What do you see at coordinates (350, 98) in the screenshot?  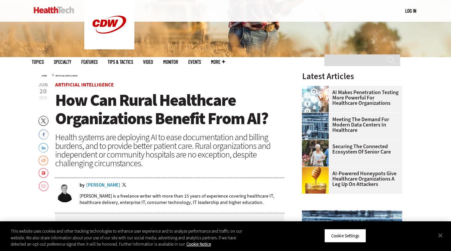 I see `a: AI Makes Penetration Testing More Powerful for Healthcare Organizations` at bounding box center [350, 98].